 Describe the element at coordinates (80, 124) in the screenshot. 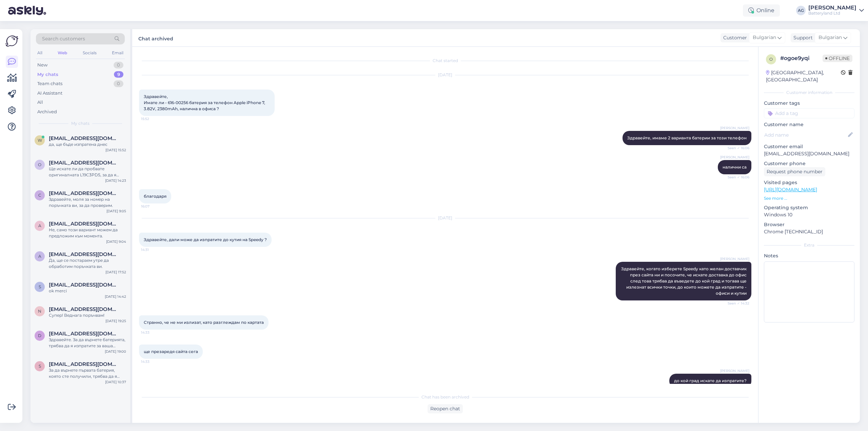

I see `span: My chats` at that location.